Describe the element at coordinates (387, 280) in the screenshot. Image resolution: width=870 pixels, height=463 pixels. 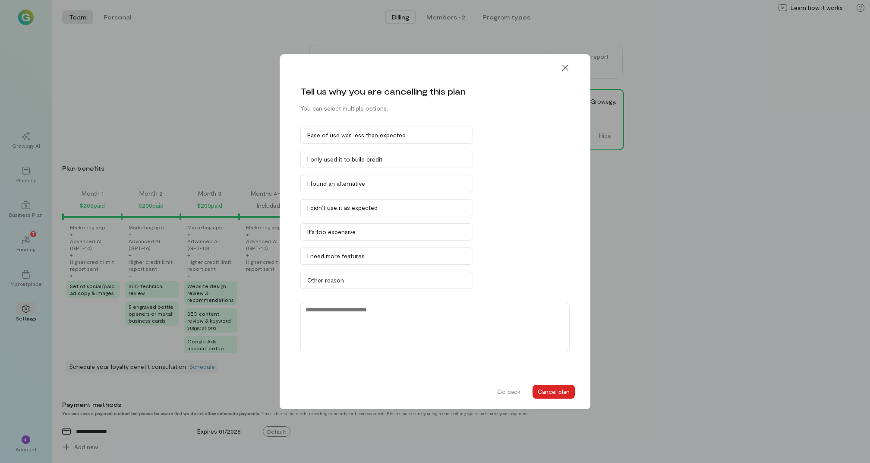
I see `button: Other reason` at that location.